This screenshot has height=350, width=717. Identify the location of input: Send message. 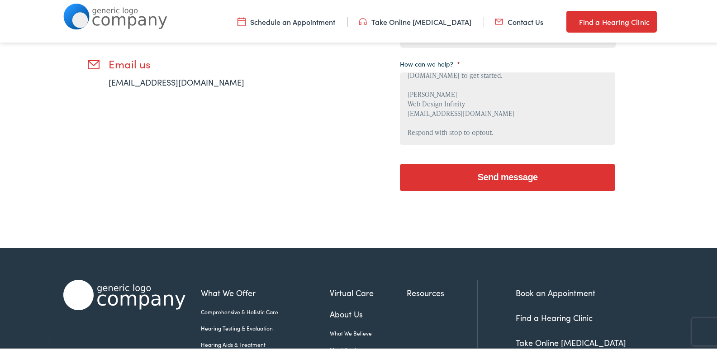
(507, 175).